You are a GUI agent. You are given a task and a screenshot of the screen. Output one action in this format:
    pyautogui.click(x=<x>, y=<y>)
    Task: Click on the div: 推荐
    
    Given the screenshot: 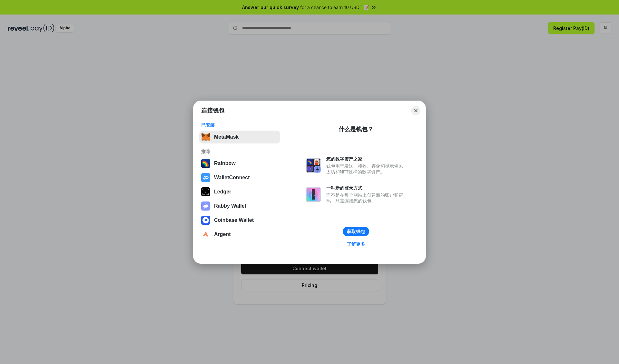 What is the action you would take?
    pyautogui.click(x=240, y=152)
    